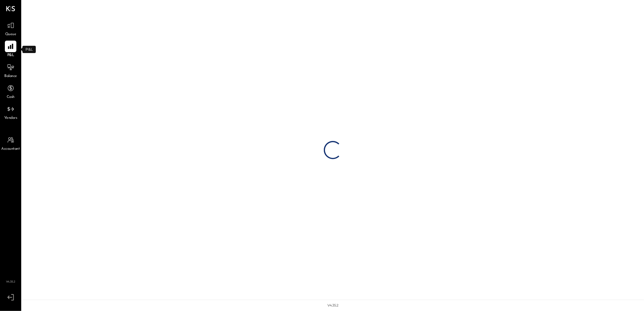 This screenshot has width=644, height=311. What do you see at coordinates (11, 91) in the screenshot?
I see `a: Cash` at bounding box center [11, 91].